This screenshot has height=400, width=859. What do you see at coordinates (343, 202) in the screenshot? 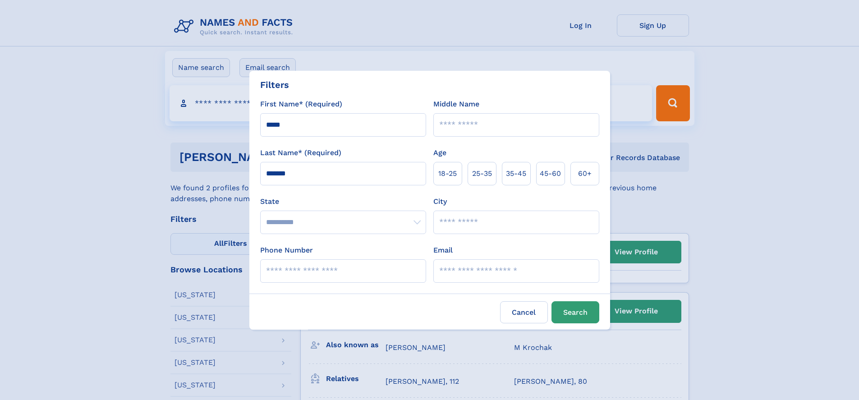
I see `label: State` at bounding box center [343, 202].